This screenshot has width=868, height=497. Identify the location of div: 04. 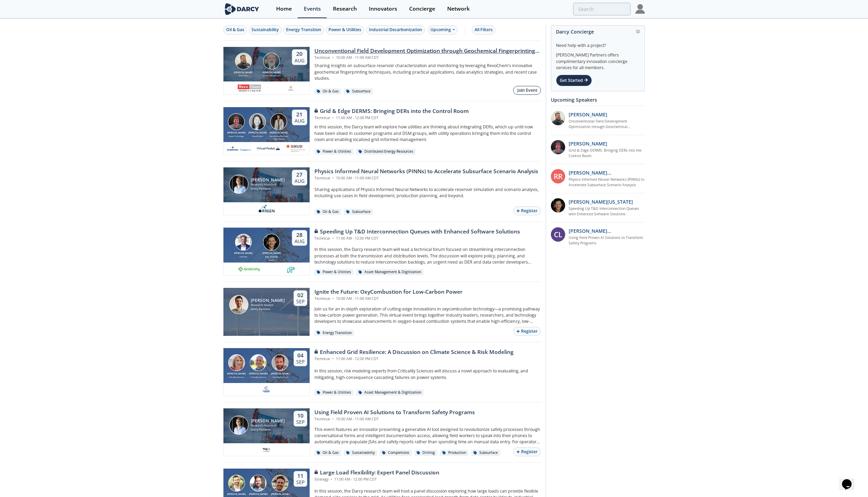
(300, 356).